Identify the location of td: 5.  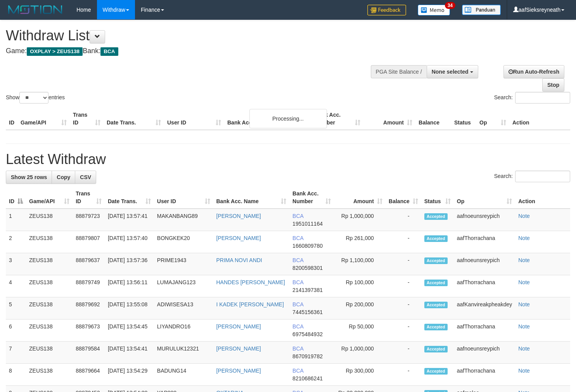
(16, 309).